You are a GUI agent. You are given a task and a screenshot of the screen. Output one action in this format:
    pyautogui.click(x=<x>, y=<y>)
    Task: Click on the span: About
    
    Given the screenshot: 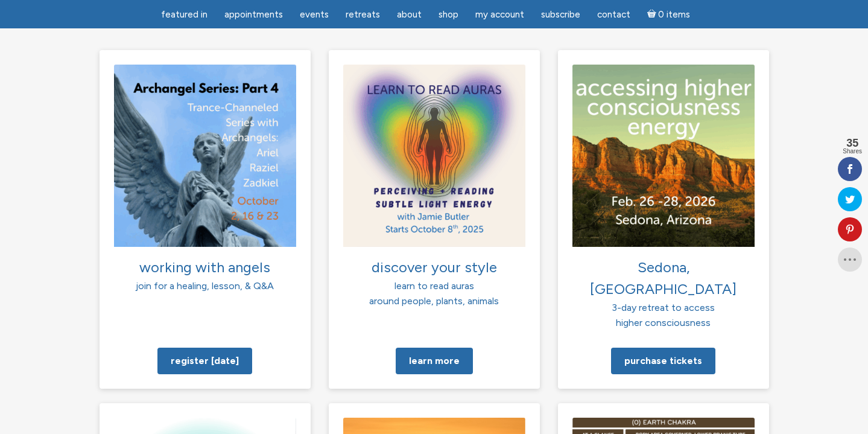 What is the action you would take?
    pyautogui.click(x=409, y=15)
    